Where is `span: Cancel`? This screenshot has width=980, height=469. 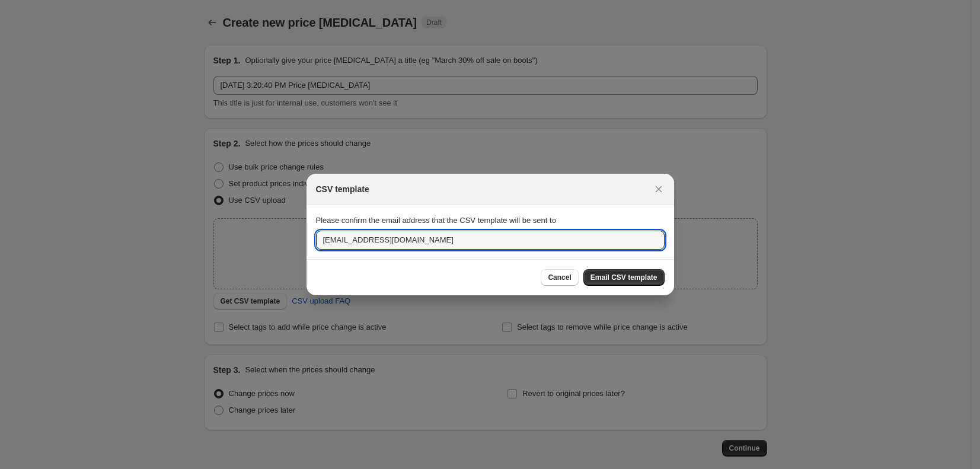
span: Cancel is located at coordinates (559, 277).